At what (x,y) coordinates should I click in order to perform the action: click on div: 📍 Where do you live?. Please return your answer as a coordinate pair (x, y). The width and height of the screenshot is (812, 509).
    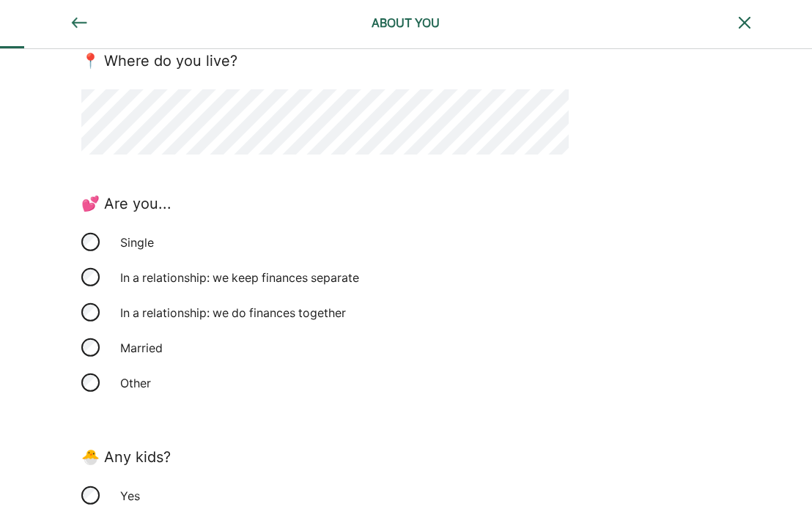
    Looking at the image, I should click on (159, 61).